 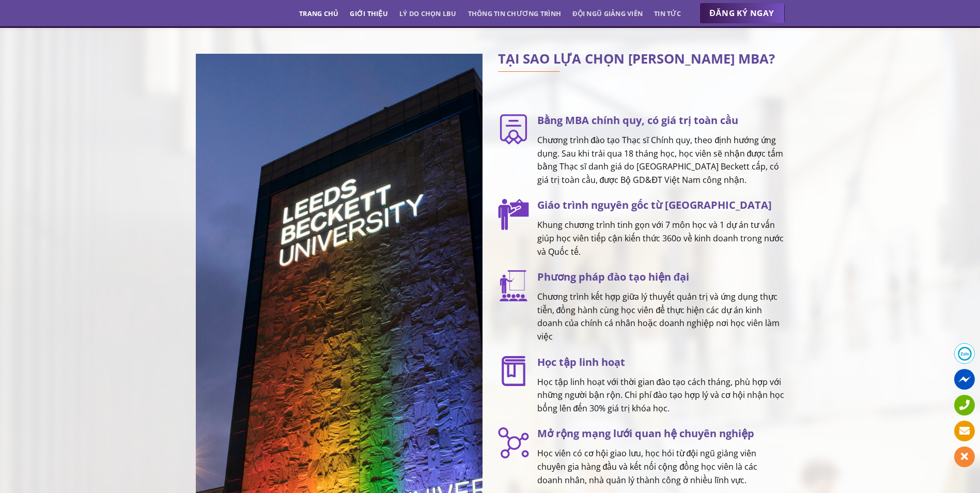 What do you see at coordinates (428, 13) in the screenshot?
I see `a: Lý do chọn LBU` at bounding box center [428, 13].